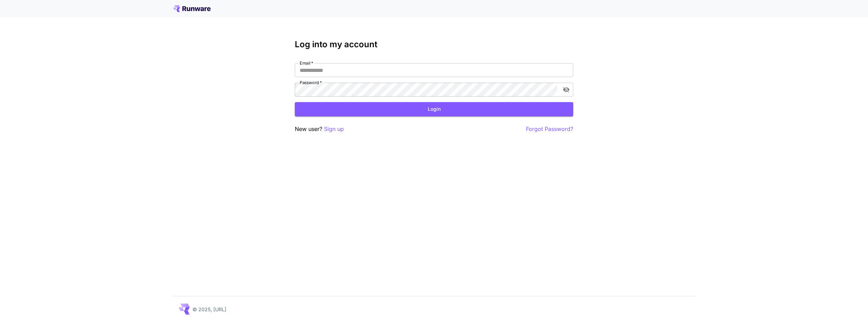 This screenshot has width=868, height=322. I want to click on p: Sign up, so click(334, 129).